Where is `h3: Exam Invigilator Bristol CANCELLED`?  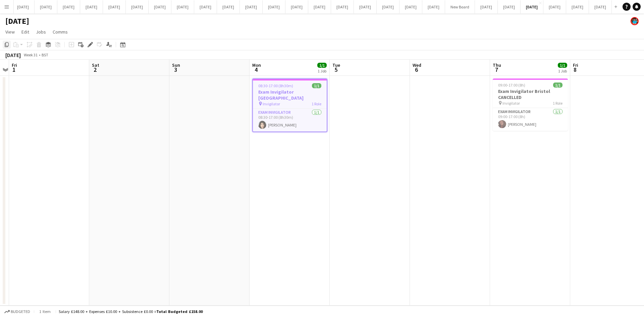 h3: Exam Invigilator Bristol CANCELLED is located at coordinates (530, 94).